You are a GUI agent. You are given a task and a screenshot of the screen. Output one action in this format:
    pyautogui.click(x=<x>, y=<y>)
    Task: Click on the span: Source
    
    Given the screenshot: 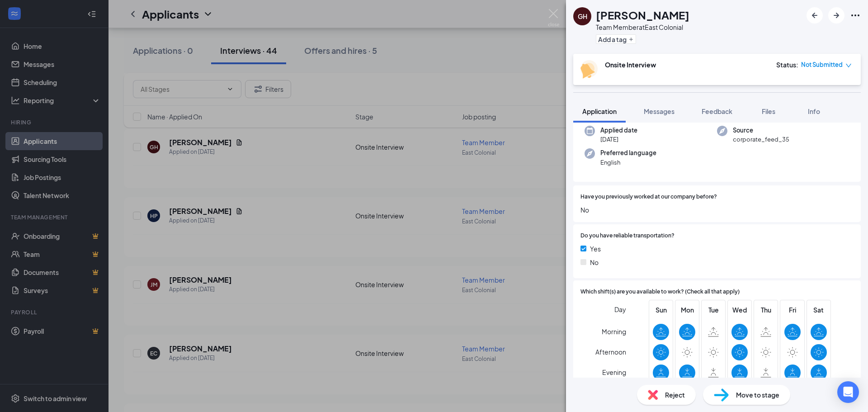 What is the action you would take?
    pyautogui.click(x=761, y=130)
    